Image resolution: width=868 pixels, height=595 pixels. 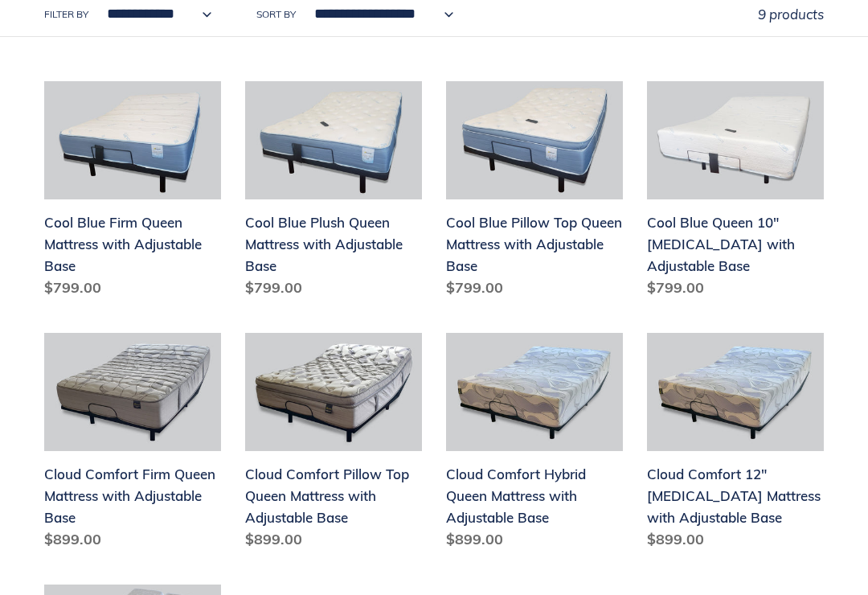 What do you see at coordinates (66, 15) in the screenshot?
I see `label: Filter by` at bounding box center [66, 15].